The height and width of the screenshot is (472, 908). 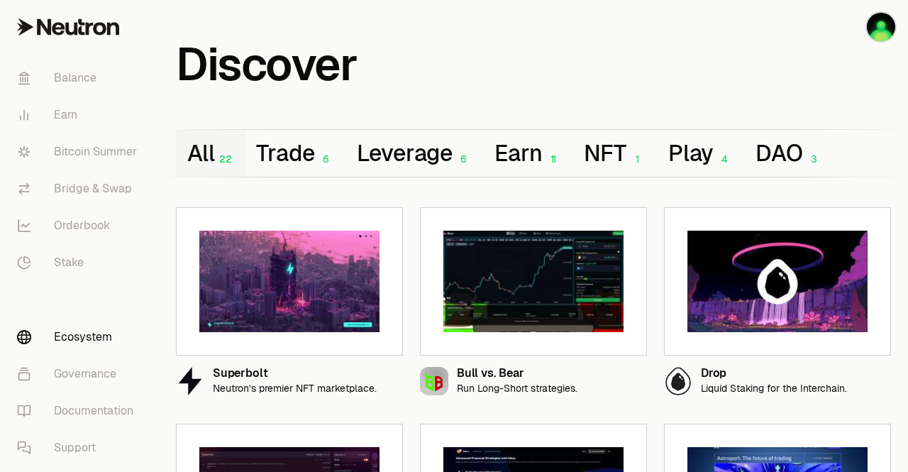 I want to click on img: Superbolt preview image, so click(x=289, y=281).